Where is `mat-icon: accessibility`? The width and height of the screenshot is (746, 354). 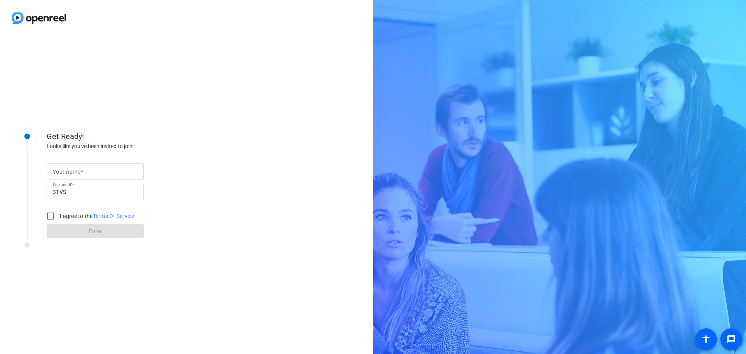 mat-icon: accessibility is located at coordinates (706, 339).